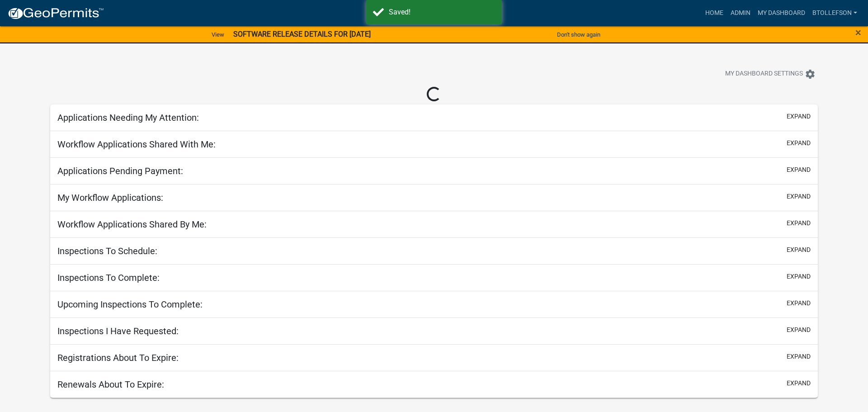 This screenshot has height=412, width=868. What do you see at coordinates (740, 13) in the screenshot?
I see `a: Admin` at bounding box center [740, 13].